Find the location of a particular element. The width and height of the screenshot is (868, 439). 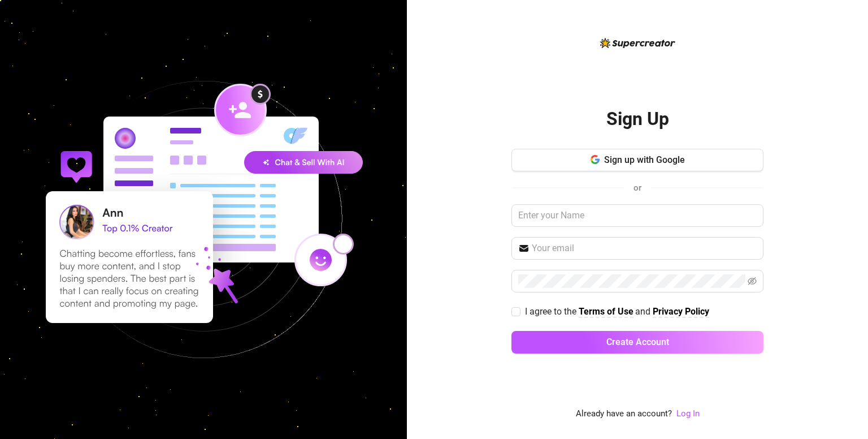

span: and is located at coordinates (644, 311).